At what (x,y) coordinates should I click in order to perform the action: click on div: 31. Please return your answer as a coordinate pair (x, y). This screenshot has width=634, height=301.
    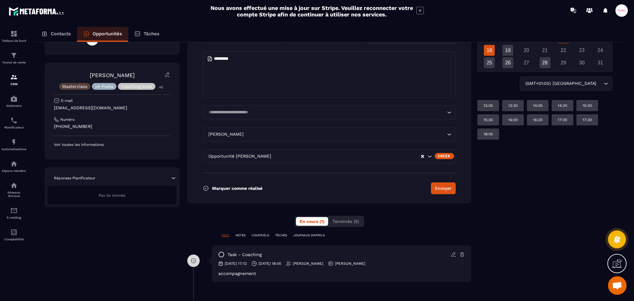
    Looking at the image, I should click on (600, 63).